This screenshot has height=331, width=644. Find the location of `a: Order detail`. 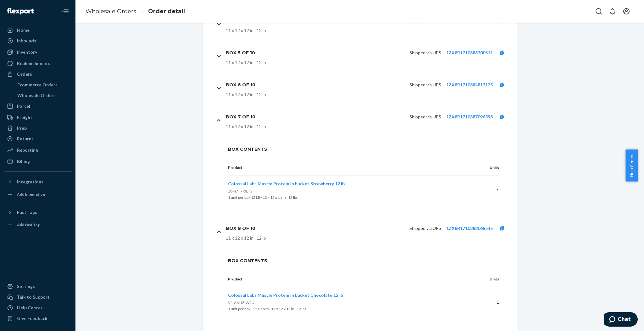

a: Order detail is located at coordinates (166, 11).